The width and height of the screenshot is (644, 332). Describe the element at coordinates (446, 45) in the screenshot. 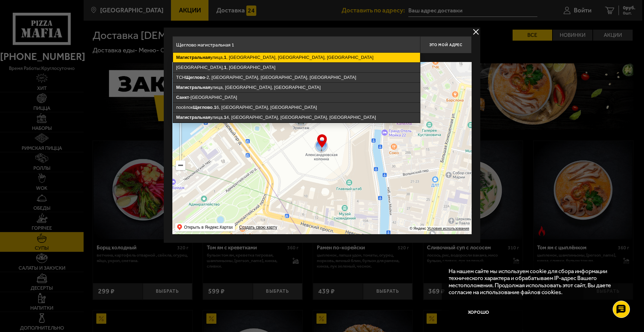

I see `span: Это мой адрес` at that location.